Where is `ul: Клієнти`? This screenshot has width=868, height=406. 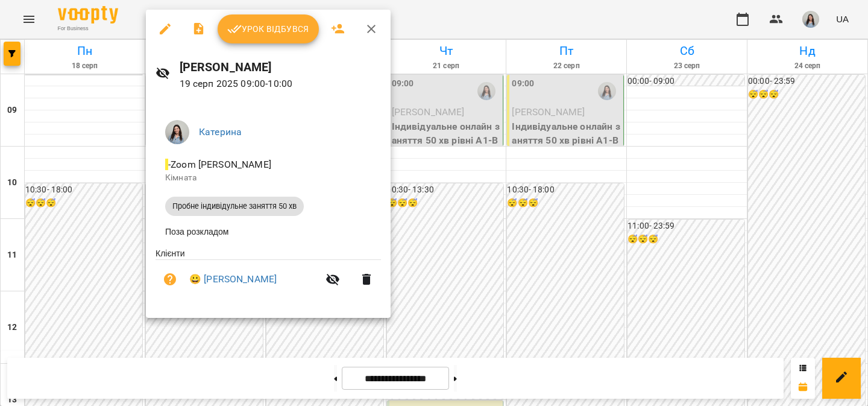
ul: Клієнти is located at coordinates (268, 275).